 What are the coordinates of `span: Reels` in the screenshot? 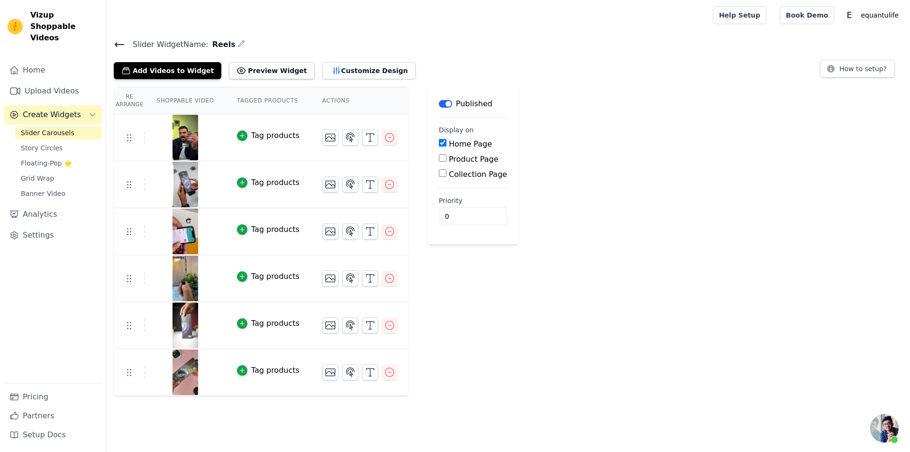 It's located at (222, 45).